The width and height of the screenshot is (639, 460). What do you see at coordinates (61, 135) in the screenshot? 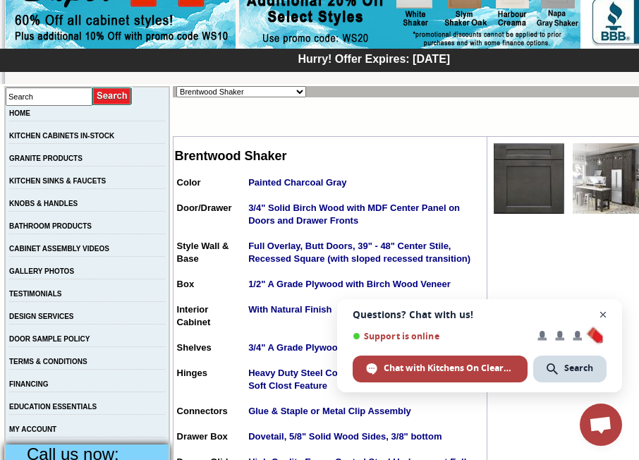
I see `a: KITCHEN CABINETS IN-STOCK` at bounding box center [61, 135].